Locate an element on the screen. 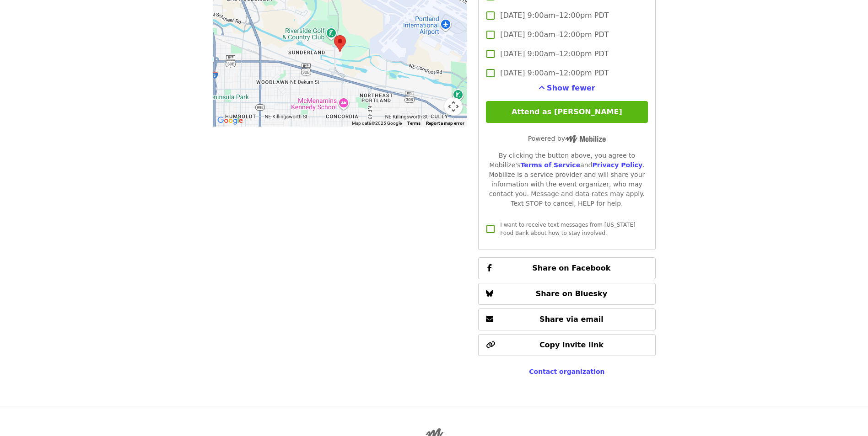 This screenshot has width=868, height=436. span: Contact organization is located at coordinates (567, 372).